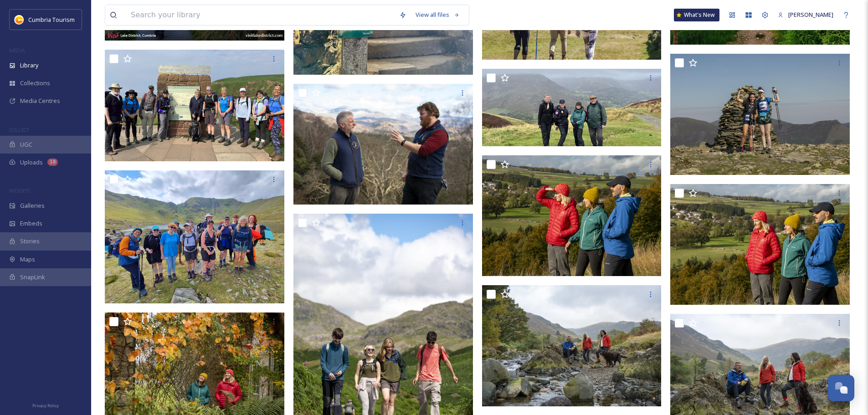 This screenshot has height=415, width=868. I want to click on img: HH-Header-01.jpg, so click(573, 108).